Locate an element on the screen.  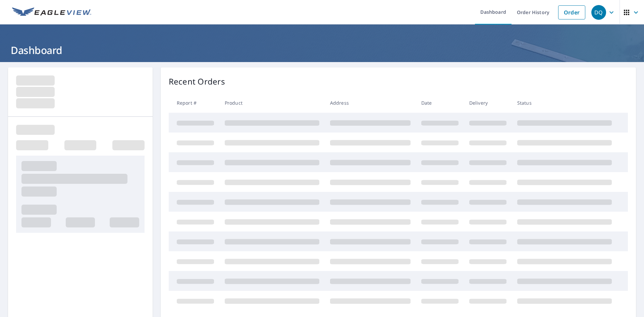
a: Order is located at coordinates (572, 12).